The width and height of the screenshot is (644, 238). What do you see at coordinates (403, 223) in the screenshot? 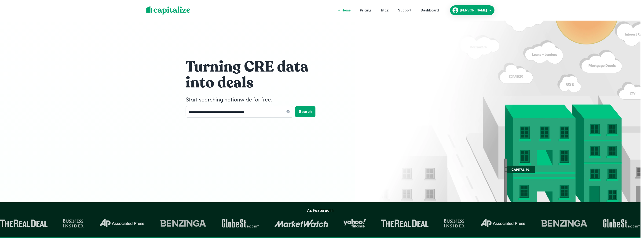
I see `img: The Real Deal` at bounding box center [403, 223].